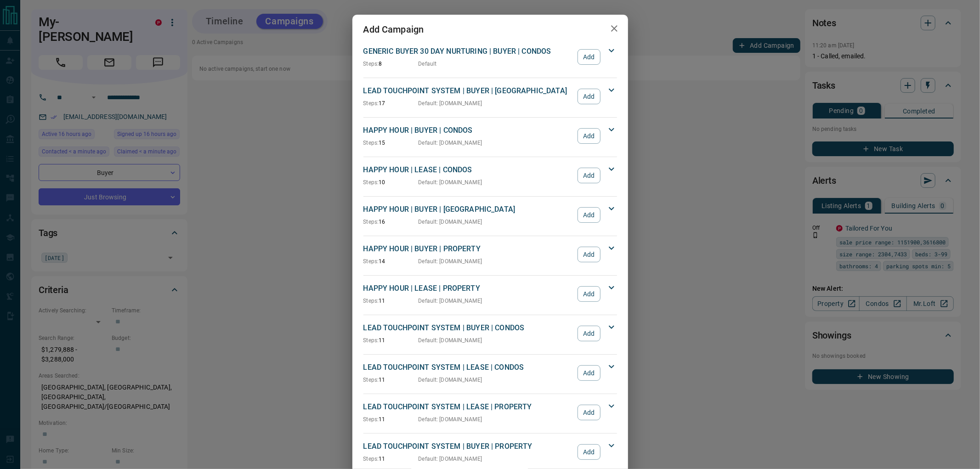  Describe the element at coordinates (490, 57) in the screenshot. I see `div: GENERIC BUYER 30 DAY NURTURING | BUYER | CONDOSSteps:8DefaultAdd` at that location.